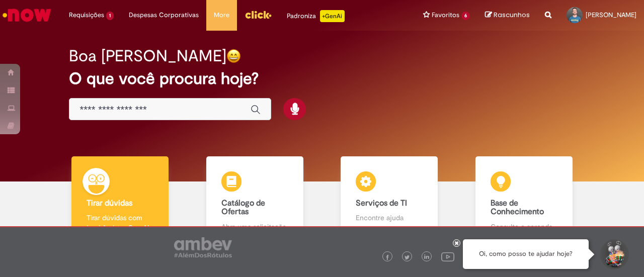 Image resolution: width=644 pixels, height=277 pixels. What do you see at coordinates (27, 15) in the screenshot?
I see `img: ServiceNow` at bounding box center [27, 15].